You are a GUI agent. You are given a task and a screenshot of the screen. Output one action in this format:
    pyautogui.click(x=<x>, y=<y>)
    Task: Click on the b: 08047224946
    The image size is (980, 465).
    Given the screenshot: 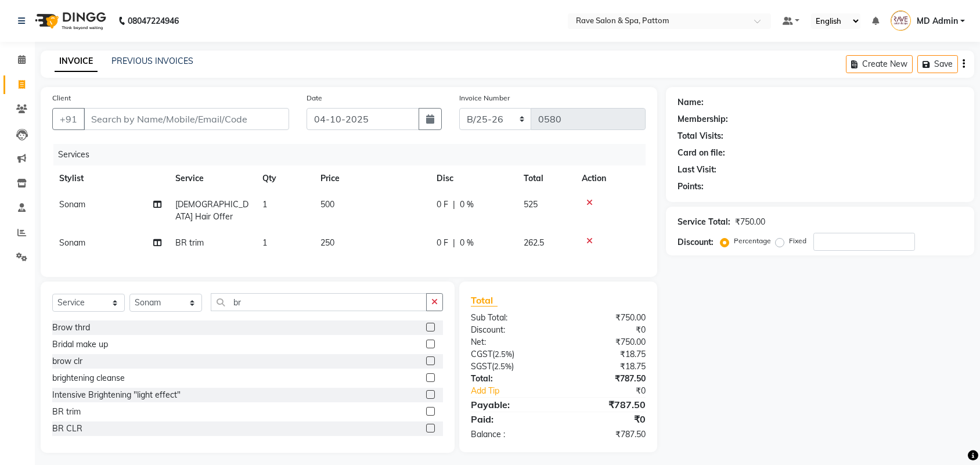 What is the action you would take?
    pyautogui.click(x=153, y=21)
    